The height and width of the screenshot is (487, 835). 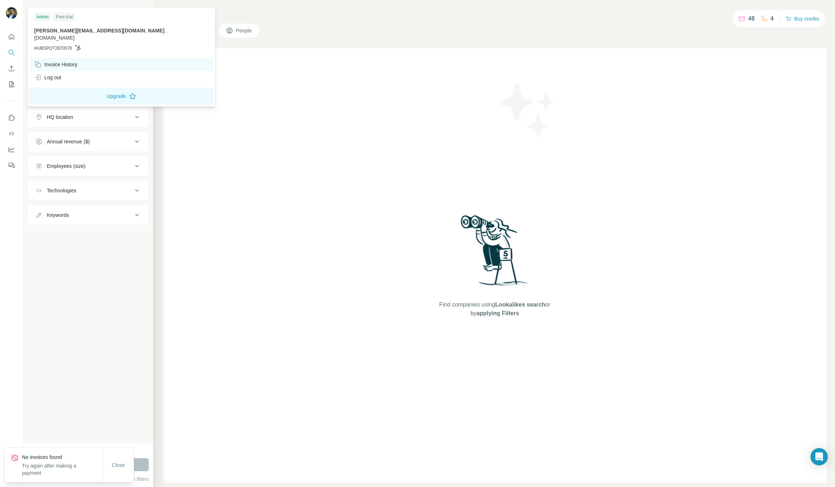 What do you see at coordinates (119, 465) in the screenshot?
I see `span: Close` at bounding box center [119, 465].